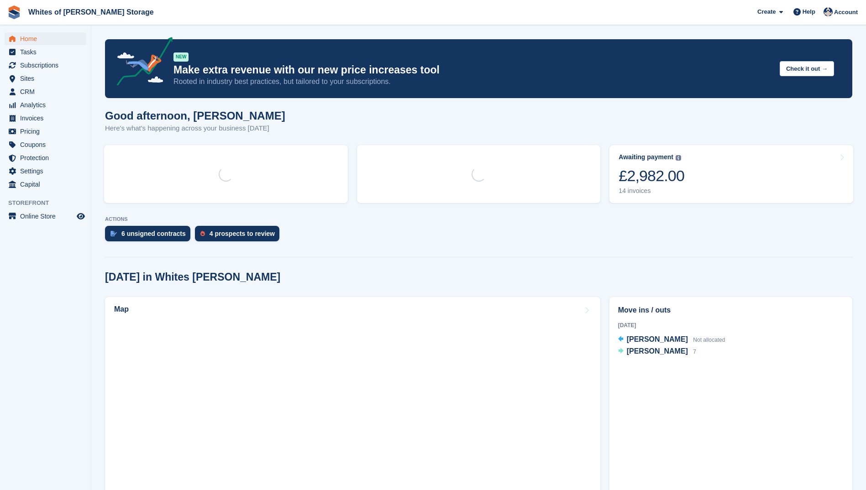 This screenshot has width=866, height=490. I want to click on a: 4 prospects to review, so click(239, 236).